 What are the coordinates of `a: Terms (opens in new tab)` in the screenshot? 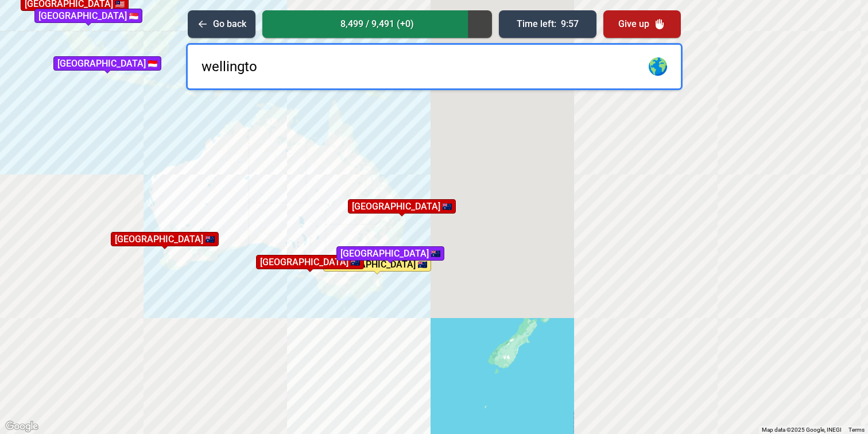 It's located at (857, 430).